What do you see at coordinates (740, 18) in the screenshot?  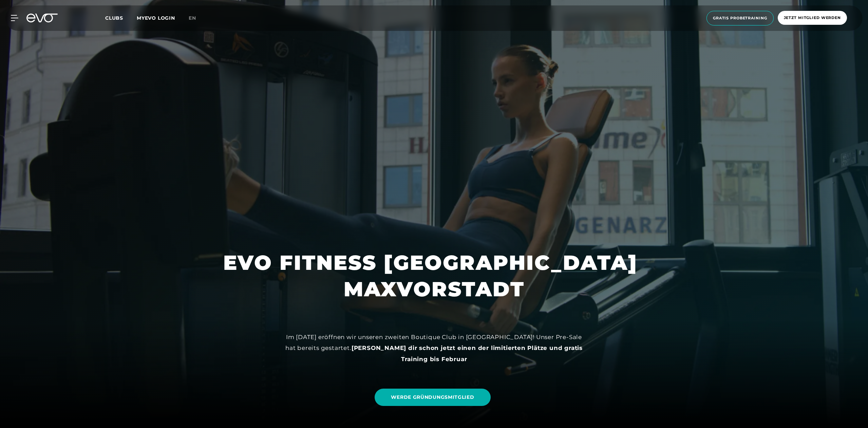 I see `a: Gratis Probetraining` at bounding box center [740, 18].